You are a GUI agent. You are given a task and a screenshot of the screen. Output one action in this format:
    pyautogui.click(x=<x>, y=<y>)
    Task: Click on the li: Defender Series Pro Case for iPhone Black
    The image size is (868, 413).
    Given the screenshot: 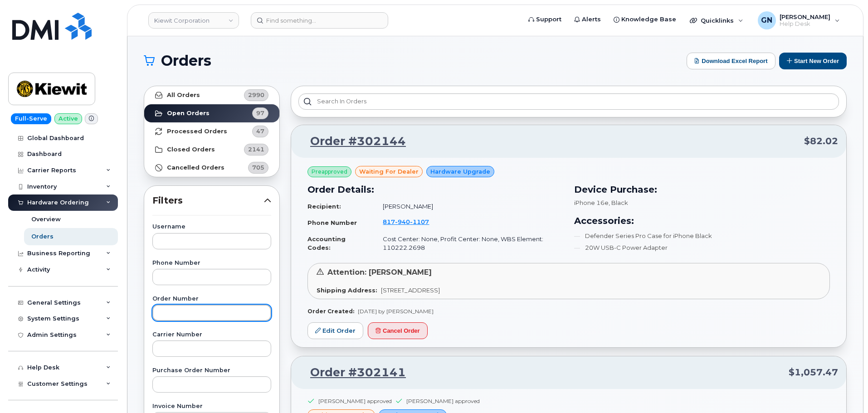 What is the action you would take?
    pyautogui.click(x=702, y=236)
    